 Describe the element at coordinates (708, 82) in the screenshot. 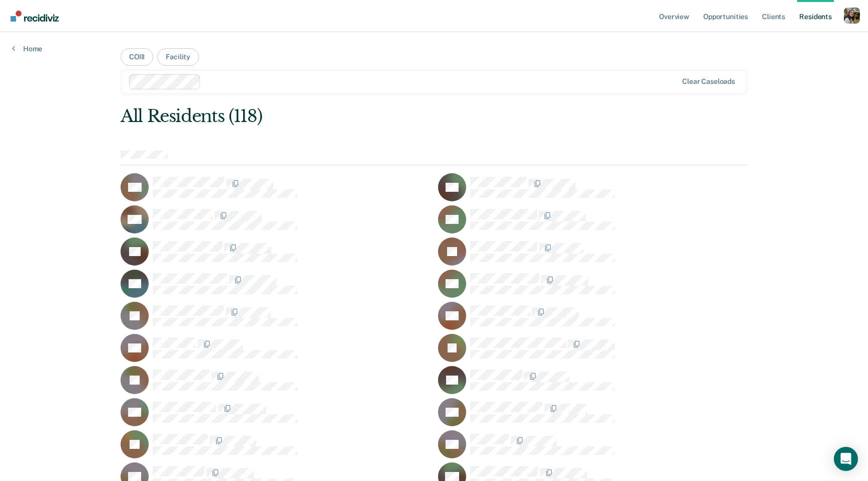

I see `div: Clear caseloads` at that location.